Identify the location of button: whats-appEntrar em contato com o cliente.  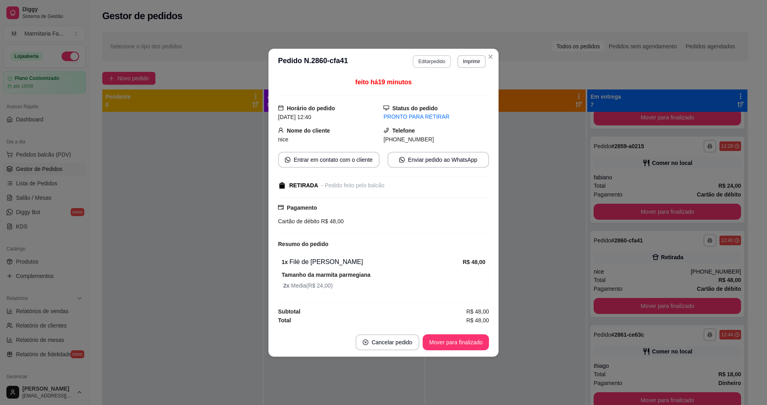
(329, 160).